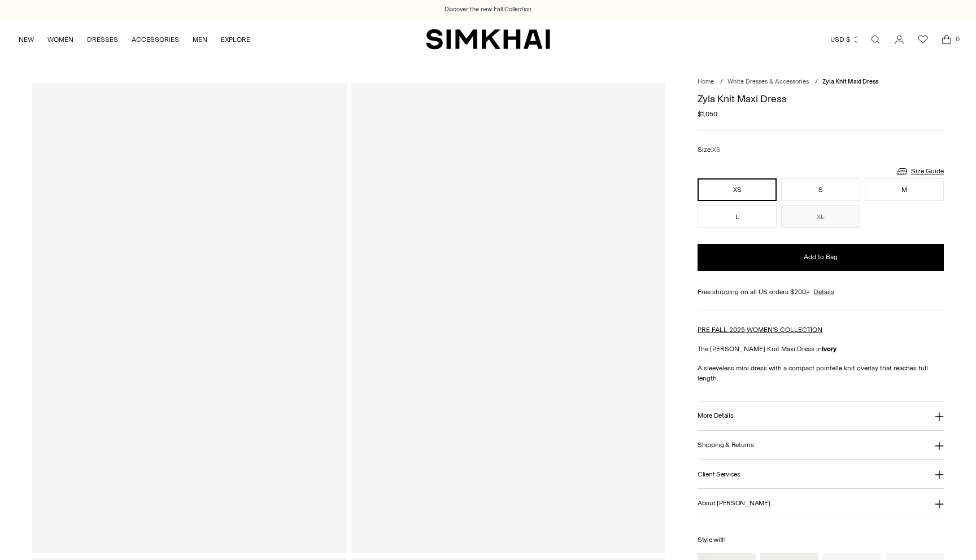 This screenshot has width=976, height=560. What do you see at coordinates (821, 257) in the screenshot?
I see `span: Add to Bag` at bounding box center [821, 257].